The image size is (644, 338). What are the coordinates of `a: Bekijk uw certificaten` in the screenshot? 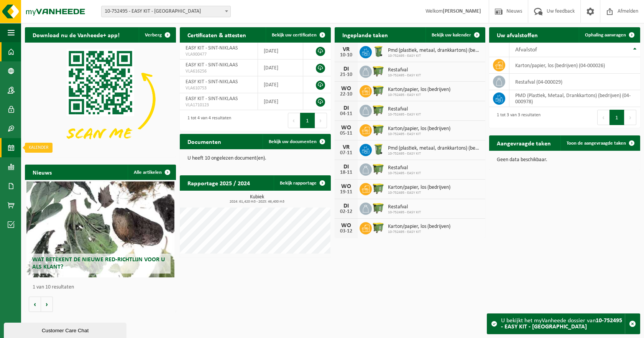 It's located at (298, 35).